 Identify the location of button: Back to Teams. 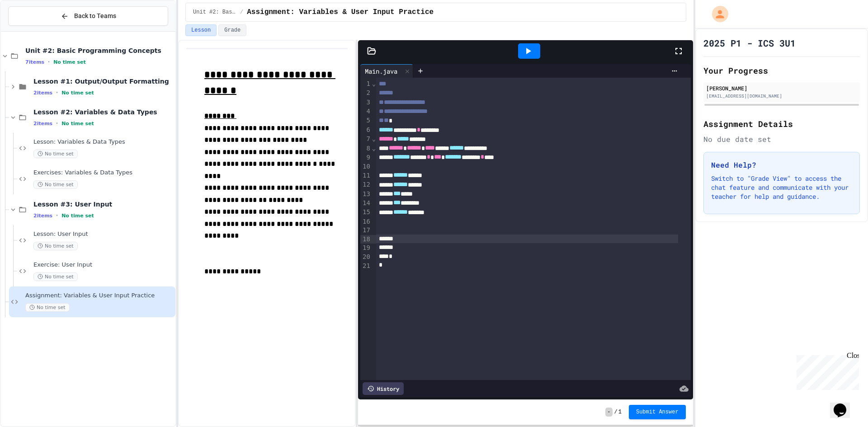
(88, 16).